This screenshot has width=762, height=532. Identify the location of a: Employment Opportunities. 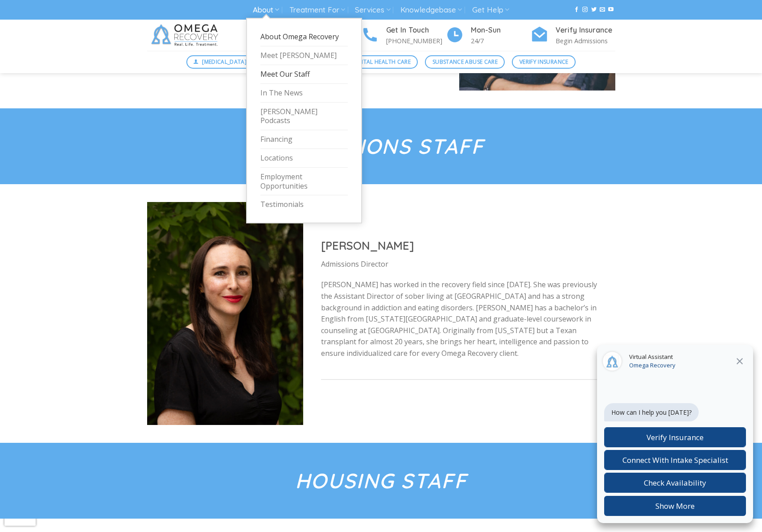
(304, 181).